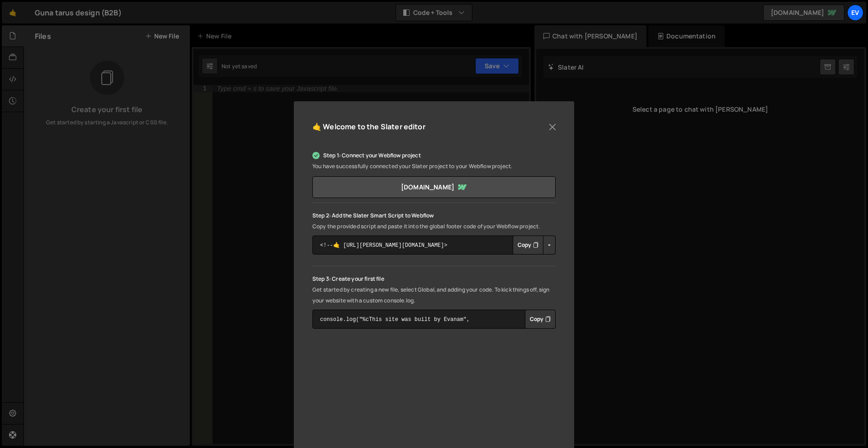 Image resolution: width=868 pixels, height=448 pixels. Describe the element at coordinates (855, 13) in the screenshot. I see `div: Ev` at that location.